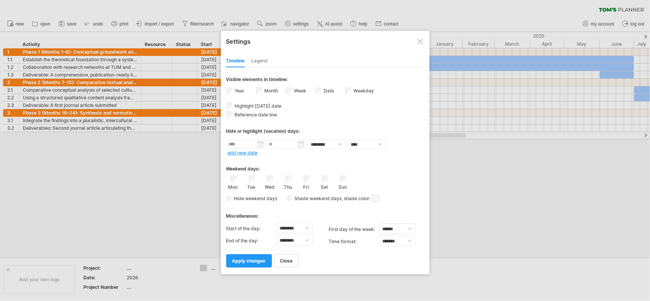 The image size is (650, 301). What do you see at coordinates (300, 91) in the screenshot?
I see `label: Week` at bounding box center [300, 91].